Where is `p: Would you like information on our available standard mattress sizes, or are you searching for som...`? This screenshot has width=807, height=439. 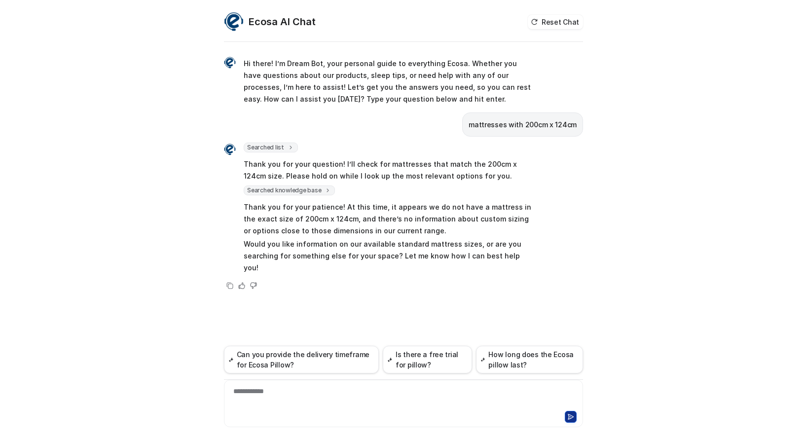 p: Would you like information on our available standard mattress sizes, or are you searching for som... is located at coordinates (388, 256).